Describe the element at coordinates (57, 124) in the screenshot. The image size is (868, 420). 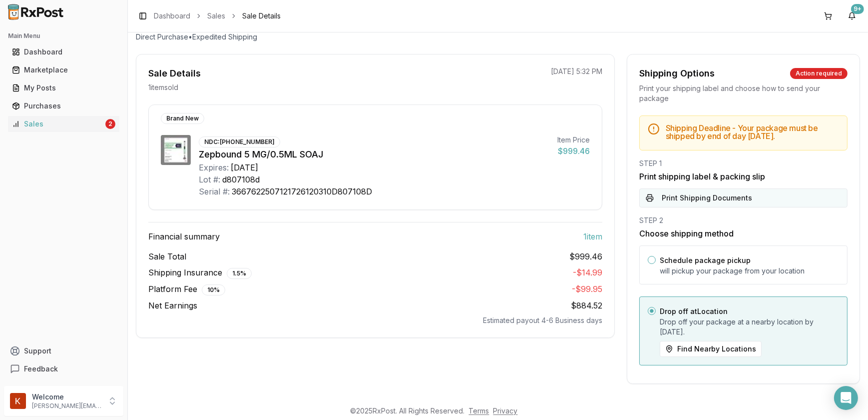
I see `div: Sales` at that location.